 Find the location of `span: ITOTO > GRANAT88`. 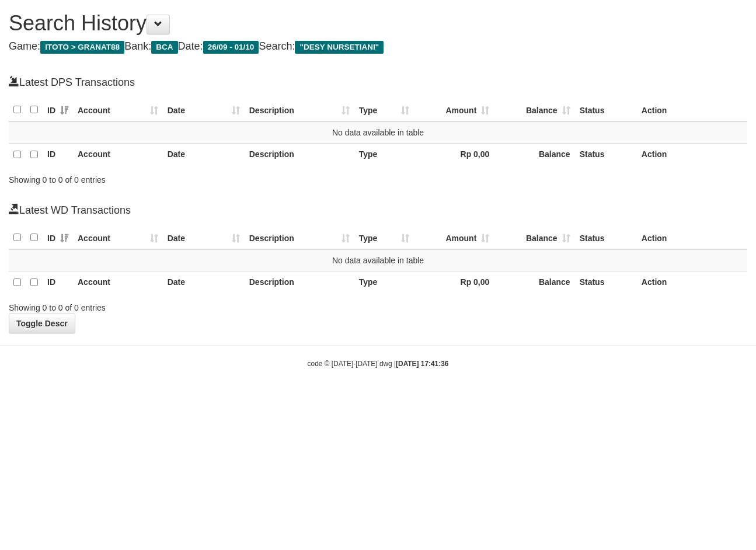

span: ITOTO > GRANAT88 is located at coordinates (82, 48).